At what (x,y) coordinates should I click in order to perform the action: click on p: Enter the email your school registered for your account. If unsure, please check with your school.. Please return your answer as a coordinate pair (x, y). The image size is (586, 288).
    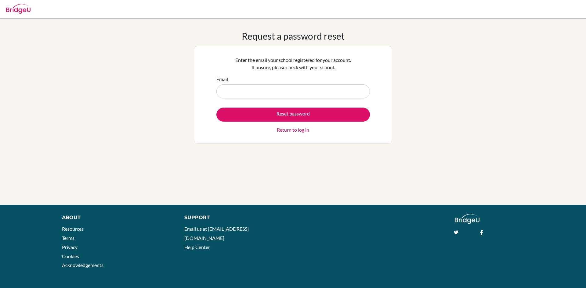
    Looking at the image, I should click on (293, 64).